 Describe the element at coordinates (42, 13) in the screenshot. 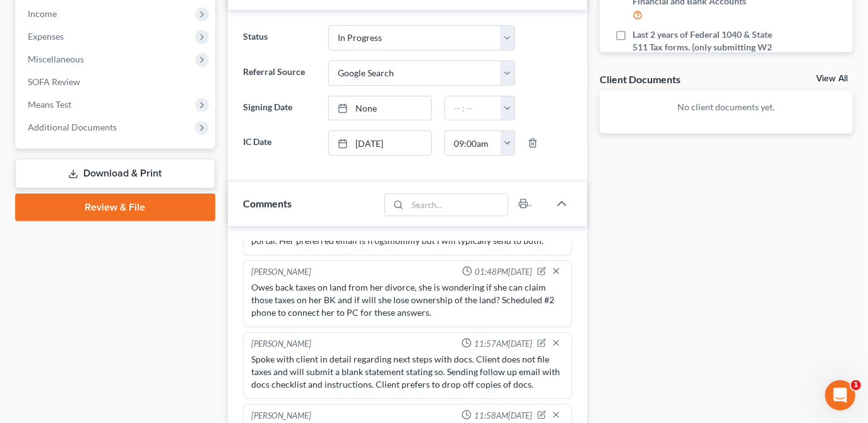

I see `span: Income` at that location.